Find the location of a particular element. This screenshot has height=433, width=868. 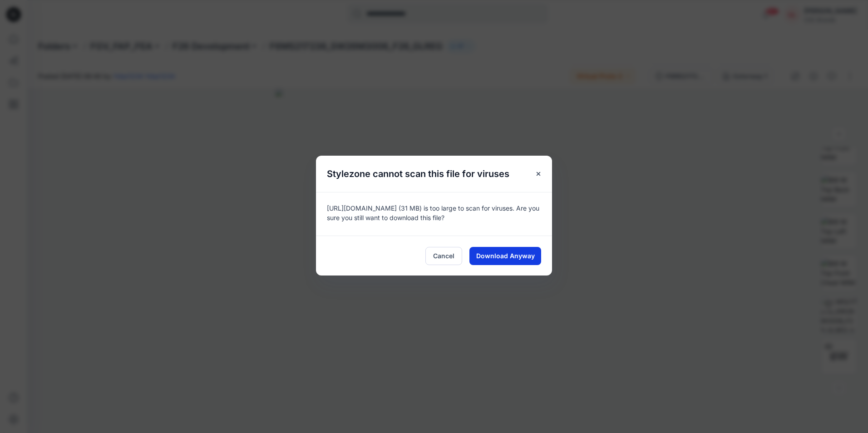

button: Download Anyway is located at coordinates (506, 256).